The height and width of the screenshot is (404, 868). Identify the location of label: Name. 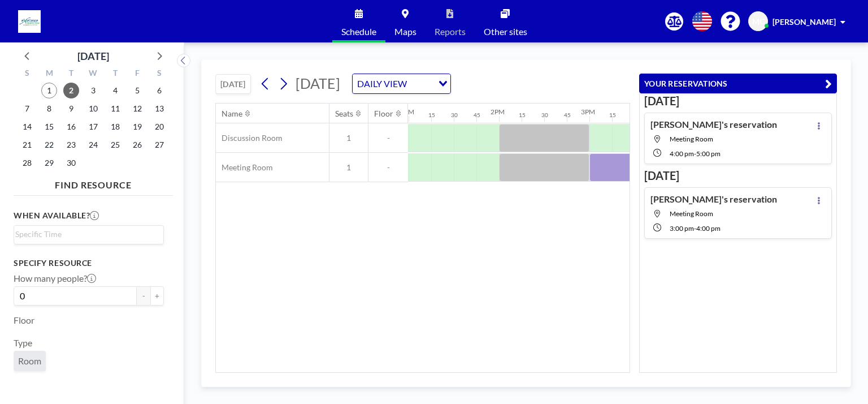
(25, 386).